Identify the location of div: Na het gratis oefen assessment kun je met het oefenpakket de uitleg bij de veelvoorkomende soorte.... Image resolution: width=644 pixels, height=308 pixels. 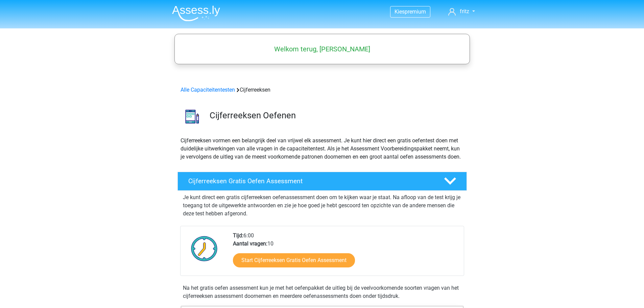
(322, 292).